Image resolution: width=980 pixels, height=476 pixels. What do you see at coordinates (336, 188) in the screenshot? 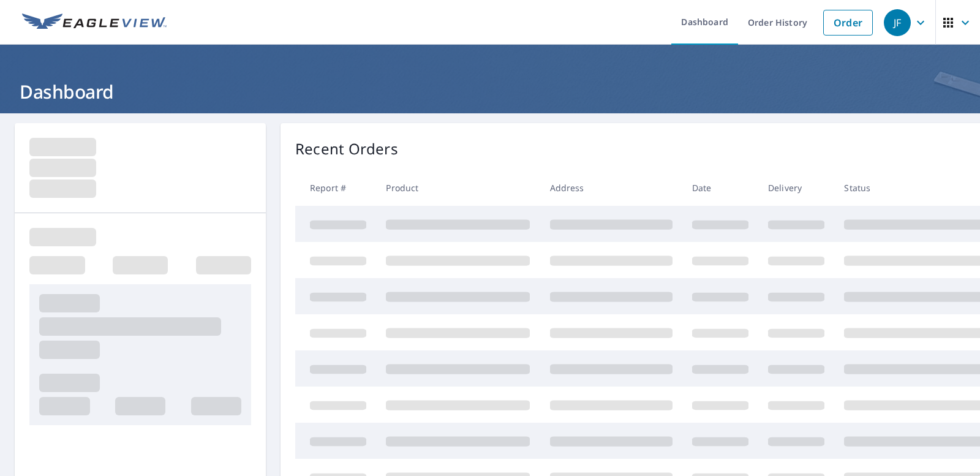
I see `th: Report #` at bounding box center [336, 188].